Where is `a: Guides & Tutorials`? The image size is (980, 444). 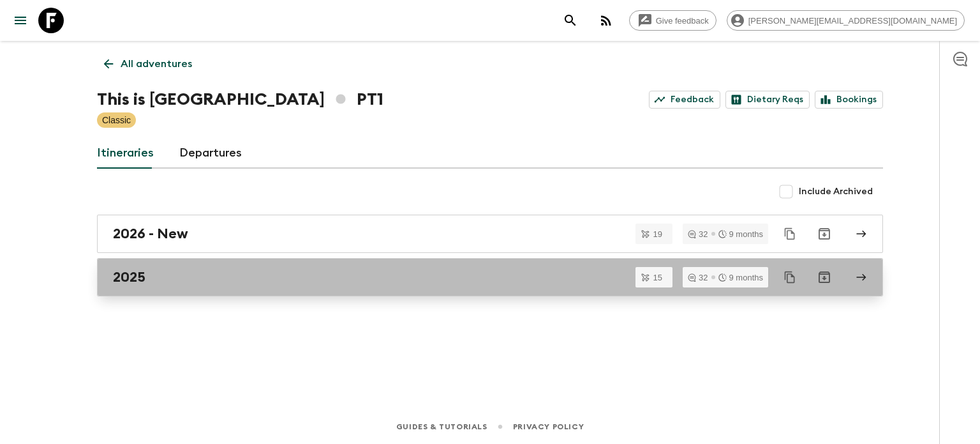
a: Guides & Tutorials is located at coordinates (442, 427).